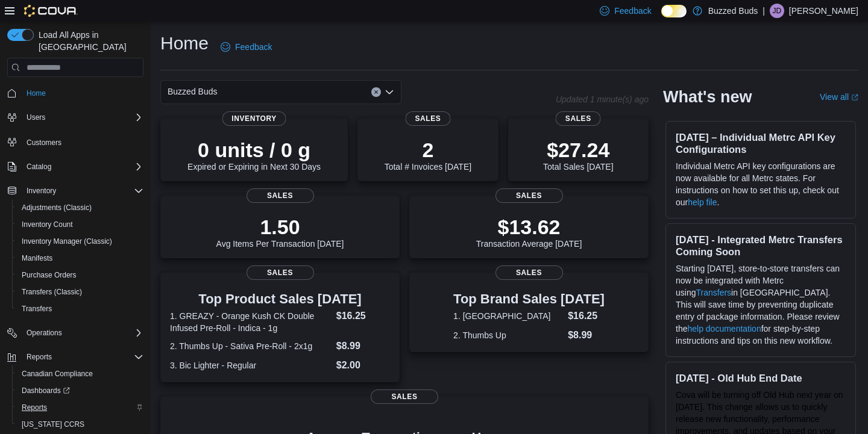  Describe the element at coordinates (47, 225) in the screenshot. I see `span: Inventory Count` at that location.